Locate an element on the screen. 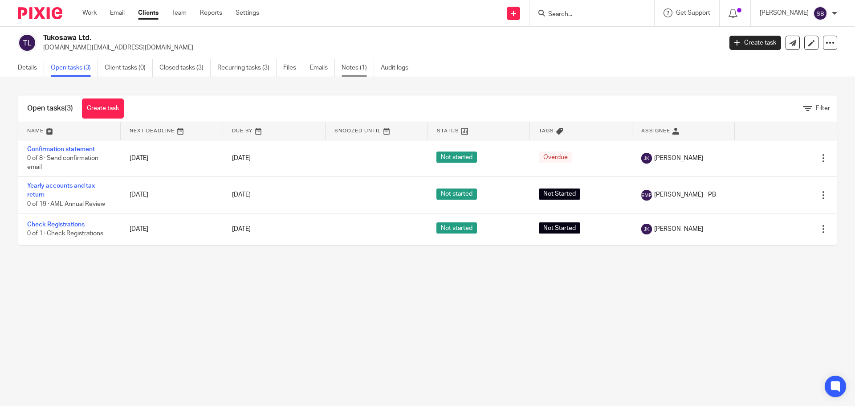 The width and height of the screenshot is (855, 406). span: Snoozed Until is located at coordinates (358, 131).